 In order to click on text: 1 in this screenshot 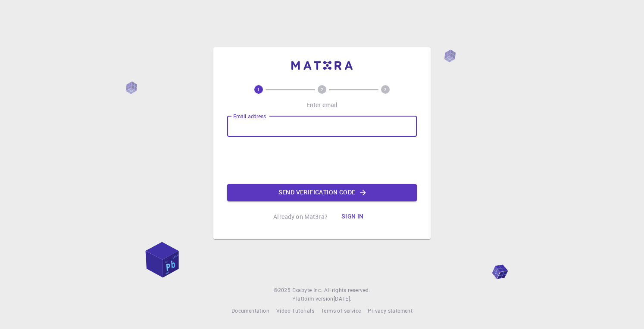, I will do `click(259, 90)`.